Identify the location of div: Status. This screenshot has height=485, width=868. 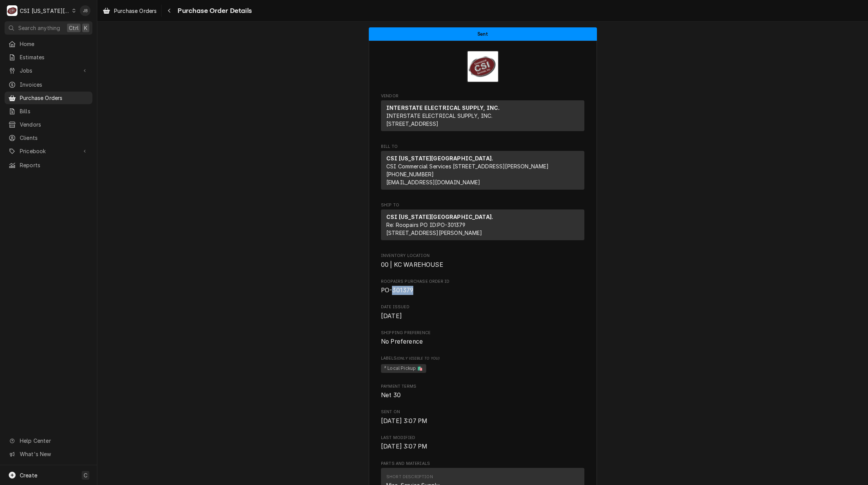
(483, 34).